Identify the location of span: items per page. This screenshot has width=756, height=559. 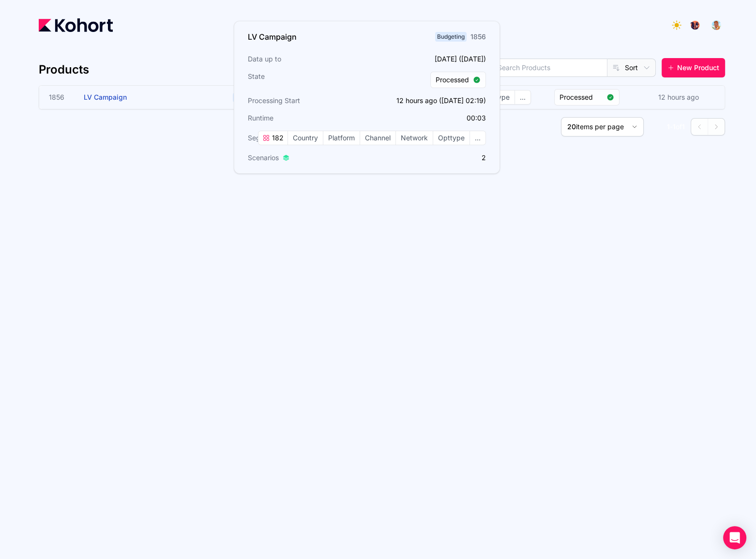
(600, 127).